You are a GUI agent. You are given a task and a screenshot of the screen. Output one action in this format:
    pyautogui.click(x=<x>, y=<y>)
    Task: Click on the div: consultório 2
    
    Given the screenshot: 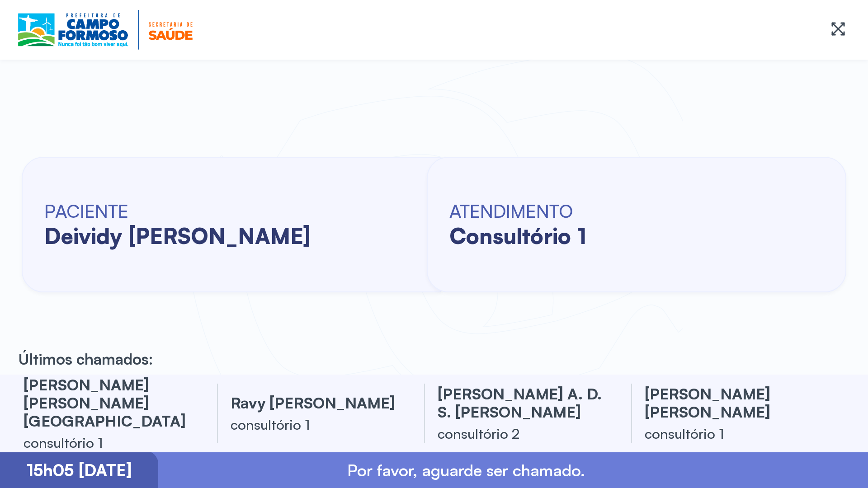 What is the action you would take?
    pyautogui.click(x=523, y=433)
    